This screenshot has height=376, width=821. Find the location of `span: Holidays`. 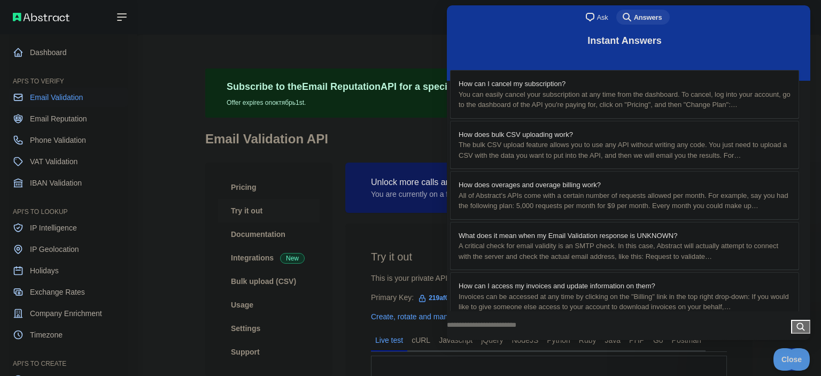

span: Holidays is located at coordinates (44, 271).